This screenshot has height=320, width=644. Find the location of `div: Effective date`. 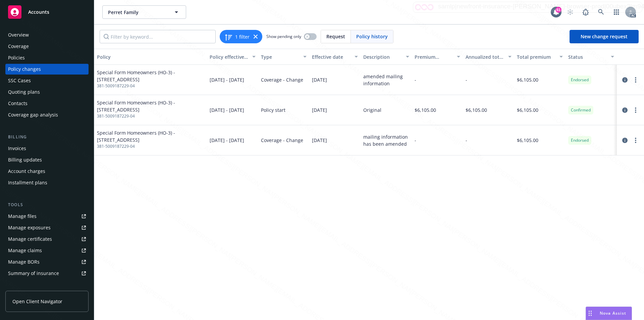

div: Effective date is located at coordinates (331, 57).